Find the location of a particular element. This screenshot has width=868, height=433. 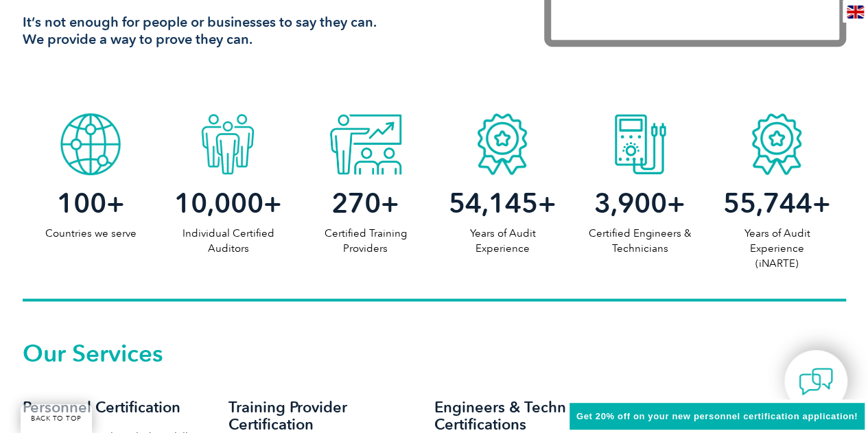

span: 100 is located at coordinates (82, 203).